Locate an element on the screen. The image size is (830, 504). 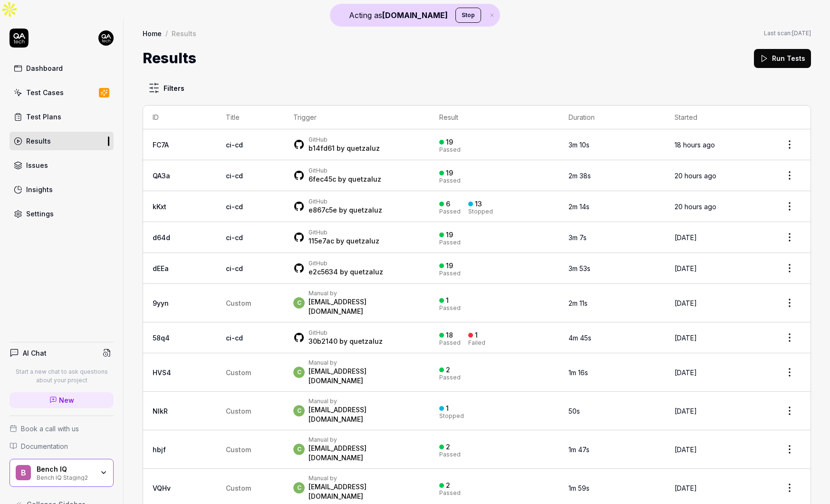
p: Start a new chat to ask questions about your project is located at coordinates (62, 376).